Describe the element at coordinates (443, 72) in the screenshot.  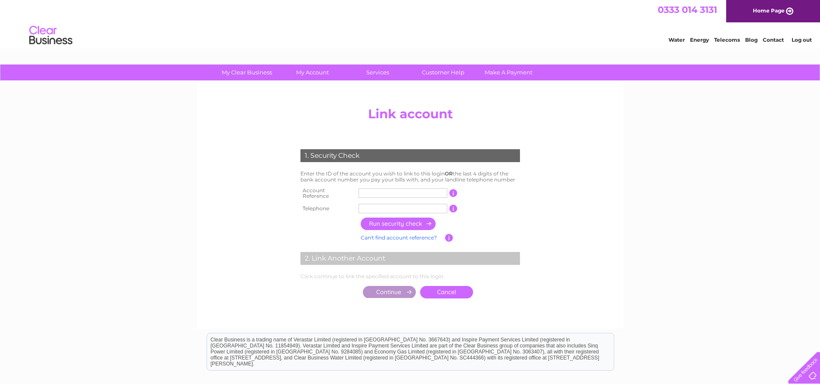
I see `a: Customer Help` at that location.